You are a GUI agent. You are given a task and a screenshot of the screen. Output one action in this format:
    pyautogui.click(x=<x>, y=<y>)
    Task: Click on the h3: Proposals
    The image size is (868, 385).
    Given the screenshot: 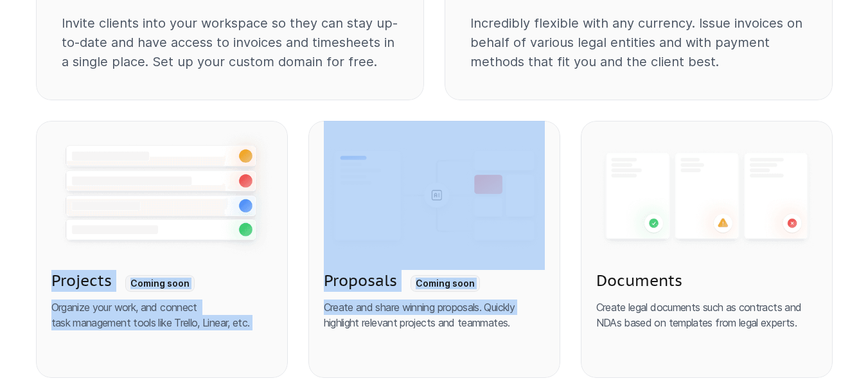 What is the action you would take?
    pyautogui.click(x=361, y=281)
    